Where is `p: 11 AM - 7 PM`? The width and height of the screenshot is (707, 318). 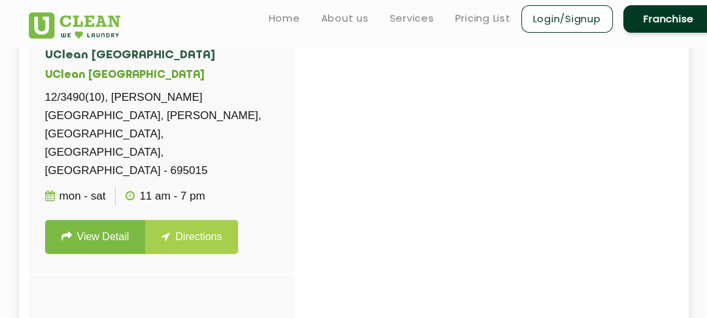 p: 11 AM - 7 PM is located at coordinates (165, 196).